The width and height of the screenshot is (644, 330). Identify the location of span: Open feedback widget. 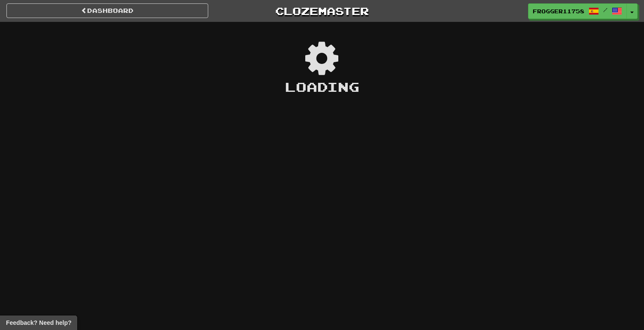
(39, 322).